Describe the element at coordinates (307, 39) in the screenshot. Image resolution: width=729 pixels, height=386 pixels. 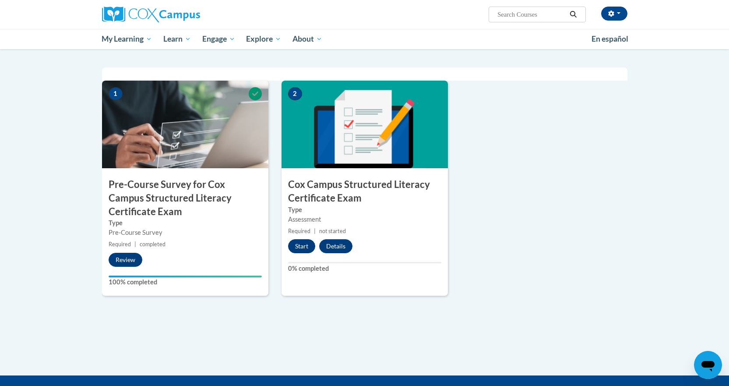
I see `a: About` at that location.